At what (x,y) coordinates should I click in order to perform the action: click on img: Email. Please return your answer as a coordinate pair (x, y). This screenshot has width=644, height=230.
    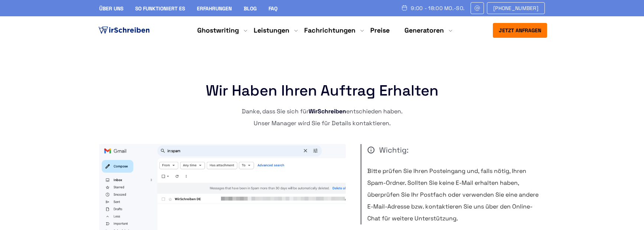
    Looking at the image, I should click on (478, 8).